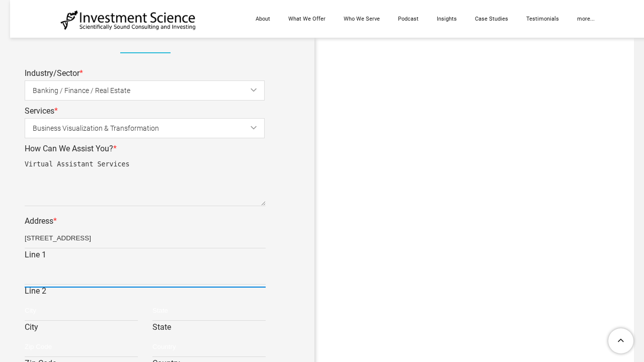 This screenshot has height=362, width=644. I want to click on input: Zip Code, so click(81, 347).